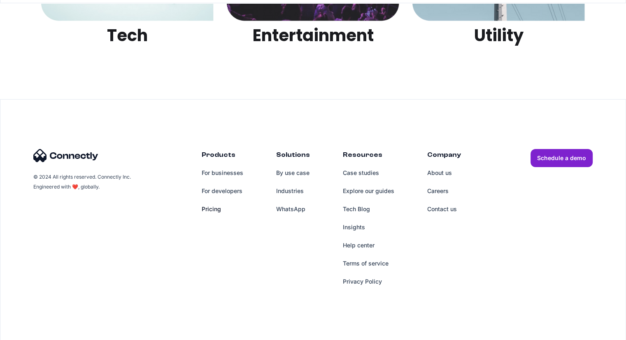  What do you see at coordinates (222, 157) in the screenshot?
I see `div: Products` at bounding box center [222, 157].